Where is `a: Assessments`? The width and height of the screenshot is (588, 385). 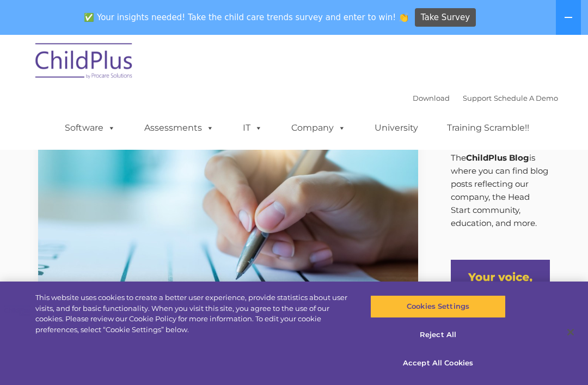 a: Assessments is located at coordinates (179, 128).